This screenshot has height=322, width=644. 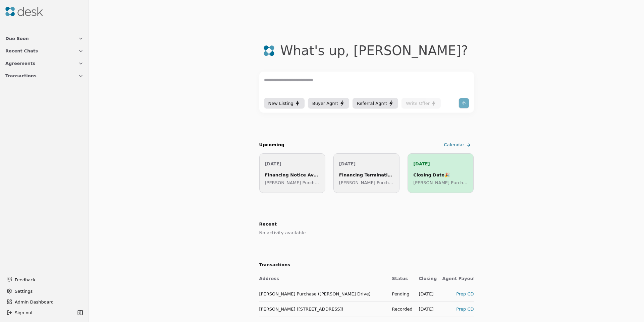 I want to click on button: Transactions, so click(x=44, y=75).